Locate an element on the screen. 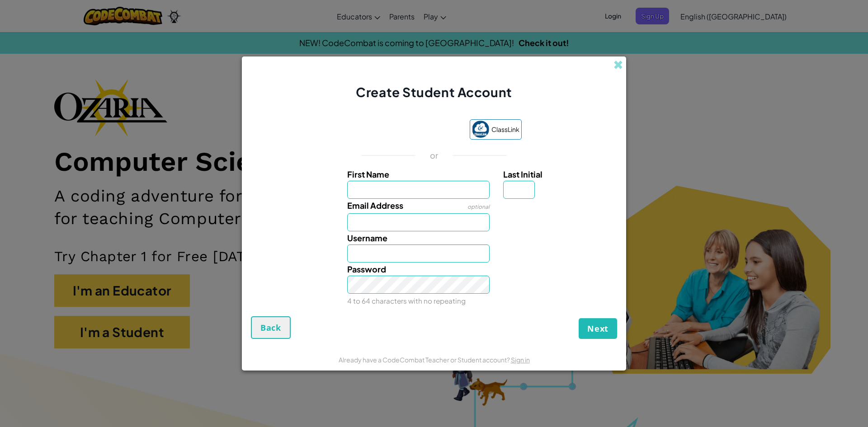  p: or is located at coordinates (434, 156).